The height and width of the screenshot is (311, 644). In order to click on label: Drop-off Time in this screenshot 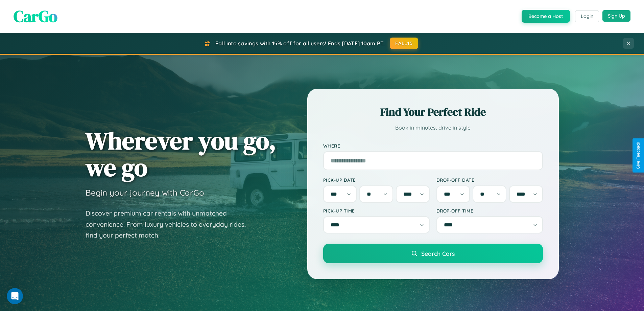, I will do `click(490, 211)`.